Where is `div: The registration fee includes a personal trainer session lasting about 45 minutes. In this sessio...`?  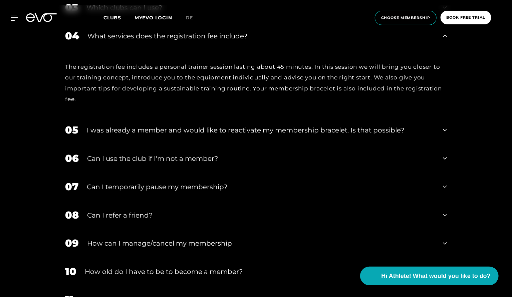 div: The registration fee includes a personal trainer session lasting about 45 minutes. In this sessio... is located at coordinates (256, 83).